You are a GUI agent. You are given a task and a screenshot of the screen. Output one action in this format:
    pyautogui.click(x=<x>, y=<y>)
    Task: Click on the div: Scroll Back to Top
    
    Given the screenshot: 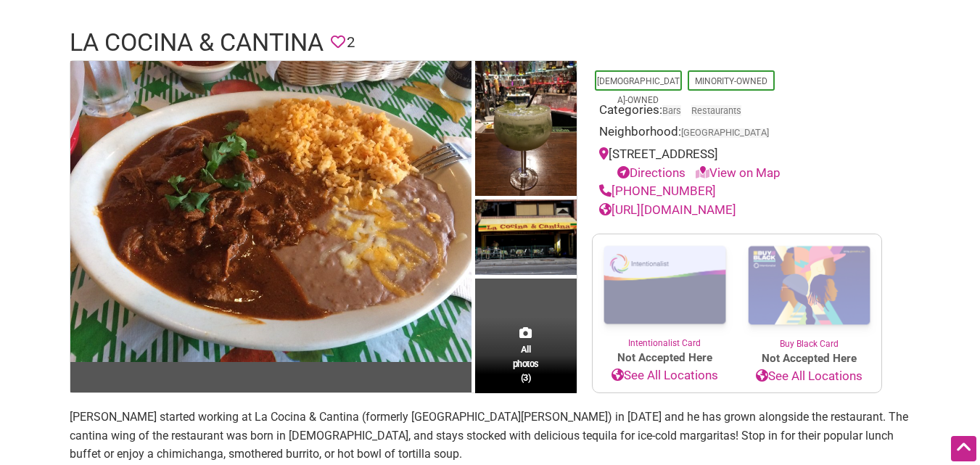 What is the action you would take?
    pyautogui.click(x=963, y=448)
    